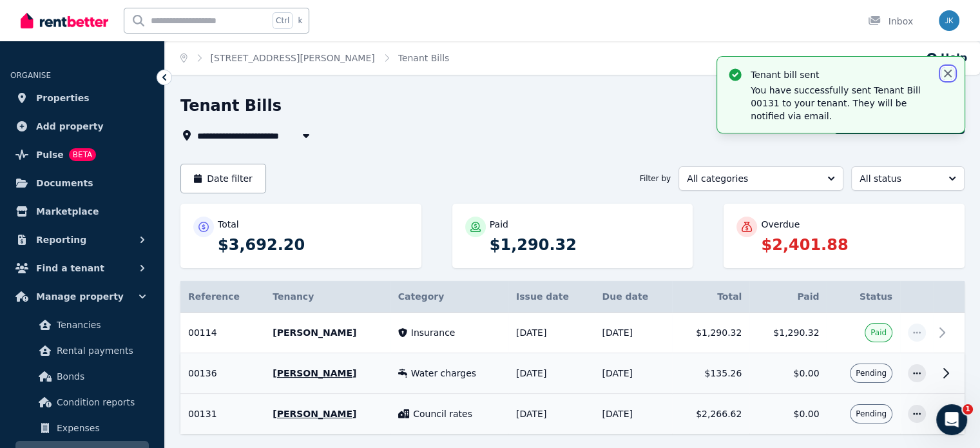  What do you see at coordinates (82, 268) in the screenshot?
I see `button: Find a tenant` at bounding box center [82, 268].